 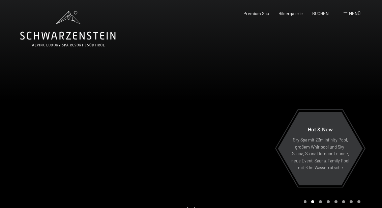 What do you see at coordinates (321, 13) in the screenshot?
I see `span: BUCHEN` at bounding box center [321, 13].